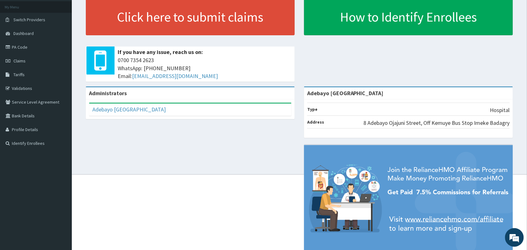 The image size is (527, 250). What do you see at coordinates (437, 123) in the screenshot?
I see `p: 8 Adebayo Ojajuni Street, Off Kemuye Bus Stop Imeke Badagry` at bounding box center [437, 123].